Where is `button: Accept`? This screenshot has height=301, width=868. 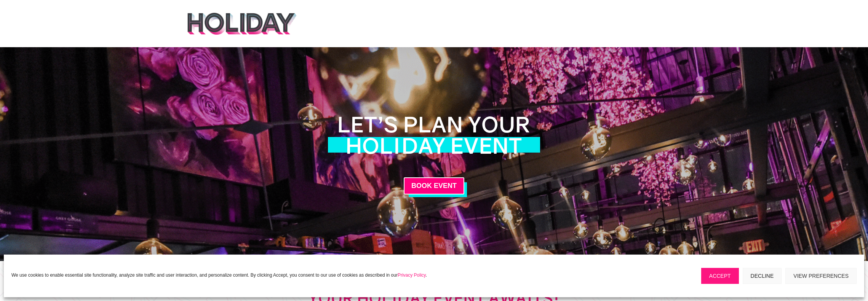
button: Accept is located at coordinates (720, 277).